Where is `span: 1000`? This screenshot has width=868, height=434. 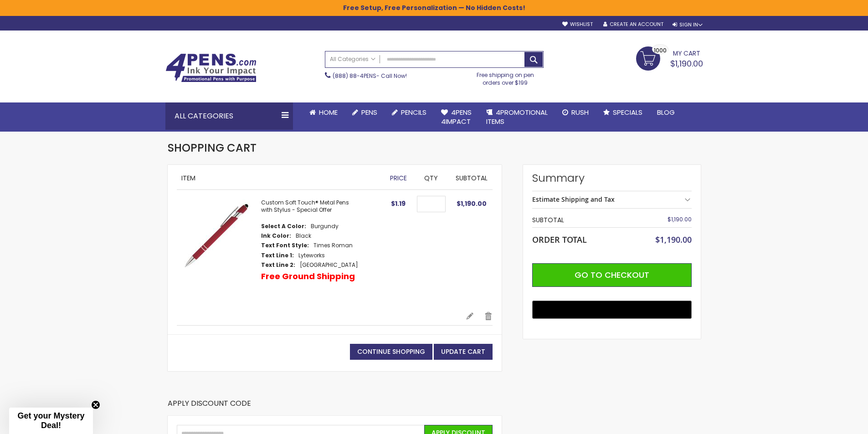 span: 1000 is located at coordinates (661, 50).